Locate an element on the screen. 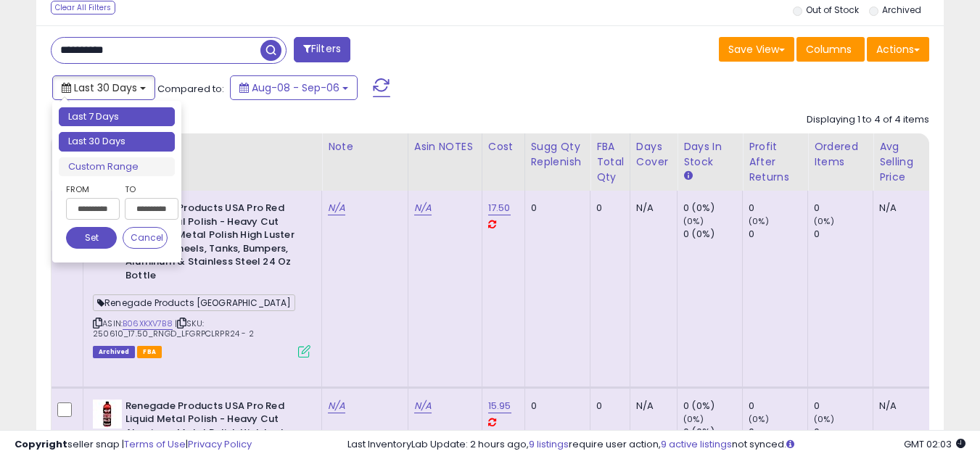  div: Cost is located at coordinates (504, 146).